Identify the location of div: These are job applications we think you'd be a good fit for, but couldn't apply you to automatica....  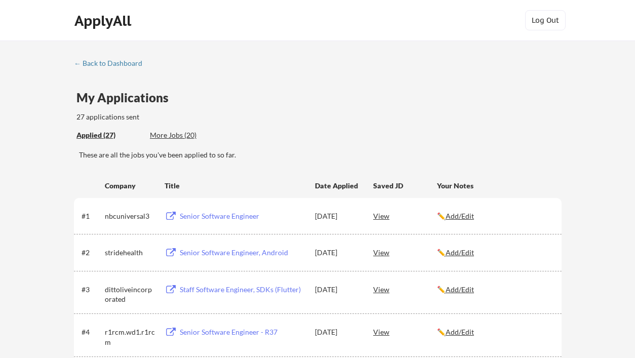
(187, 135).